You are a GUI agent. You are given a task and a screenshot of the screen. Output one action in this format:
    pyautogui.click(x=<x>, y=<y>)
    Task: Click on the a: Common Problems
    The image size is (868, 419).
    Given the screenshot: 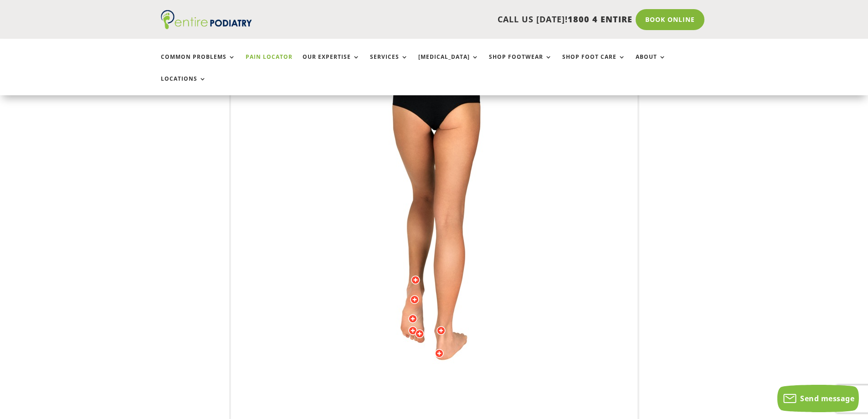 What is the action you would take?
    pyautogui.click(x=198, y=63)
    